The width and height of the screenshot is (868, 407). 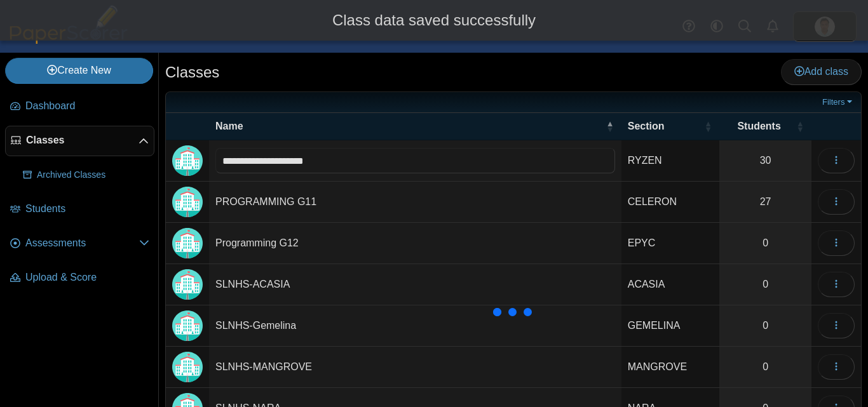 I want to click on td: ACASIA, so click(x=670, y=285).